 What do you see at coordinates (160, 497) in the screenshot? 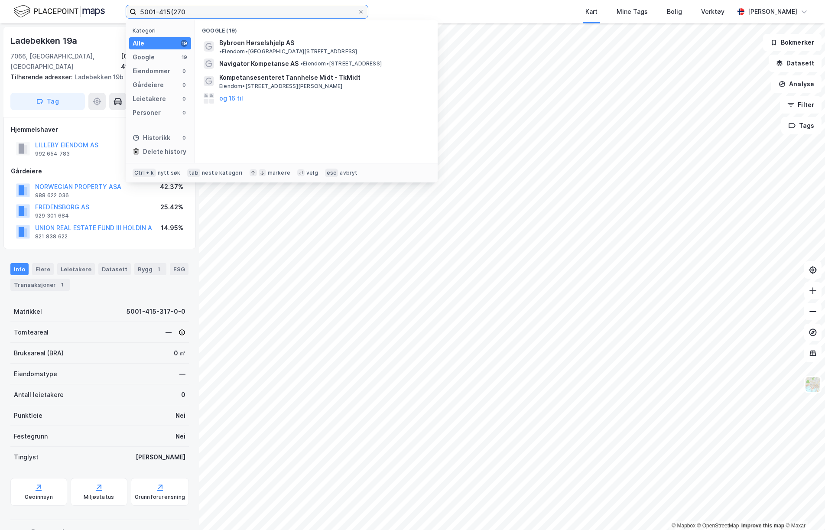
I see `div: Grunnforurensning` at bounding box center [160, 497].